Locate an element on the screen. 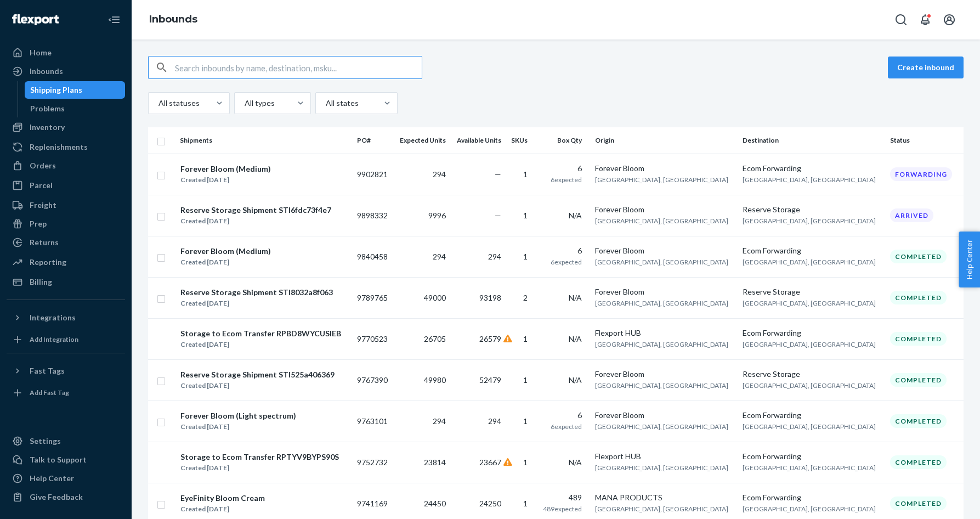 The width and height of the screenshot is (980, 519). a: Reporting is located at coordinates (65, 262).